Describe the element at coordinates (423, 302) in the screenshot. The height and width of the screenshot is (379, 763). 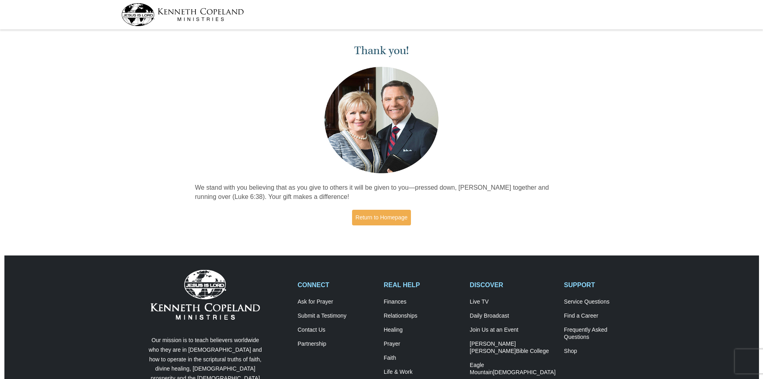
I see `a: Finances` at that location.